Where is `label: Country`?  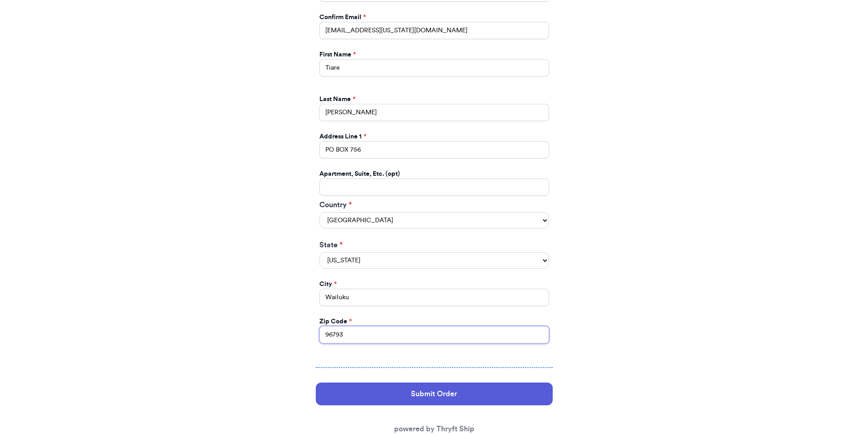
label: Country is located at coordinates (434, 205).